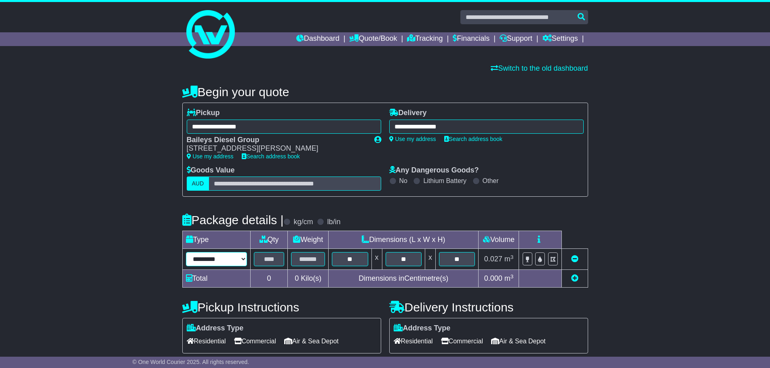 This screenshot has width=770, height=368. I want to click on td: 0, so click(269, 279).